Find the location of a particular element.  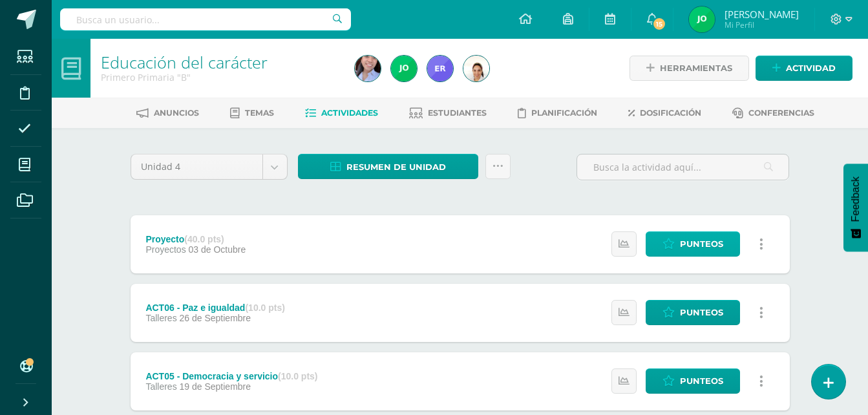

span: Estudiantes is located at coordinates (457, 113).